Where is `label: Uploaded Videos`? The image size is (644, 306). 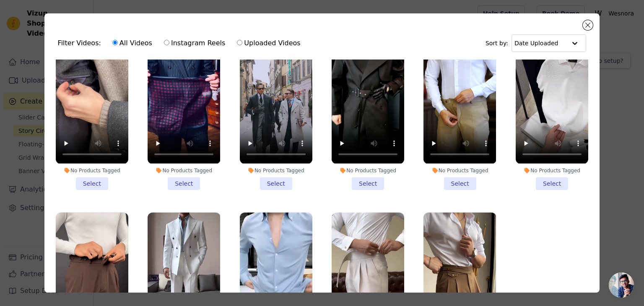
label: Uploaded Videos is located at coordinates (268, 43).